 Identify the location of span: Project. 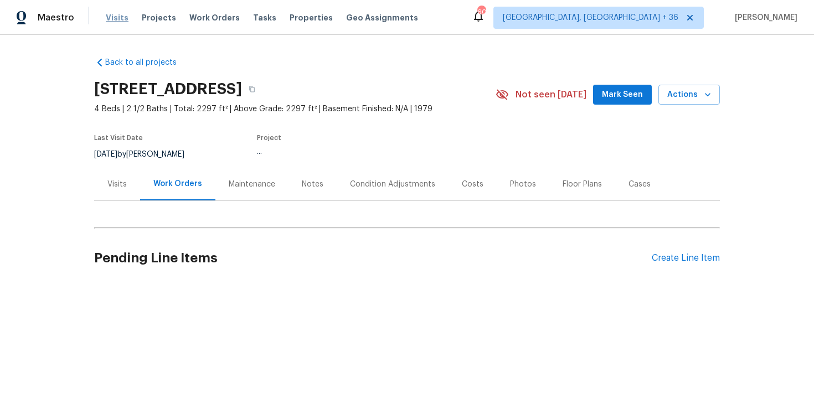
(269, 138).